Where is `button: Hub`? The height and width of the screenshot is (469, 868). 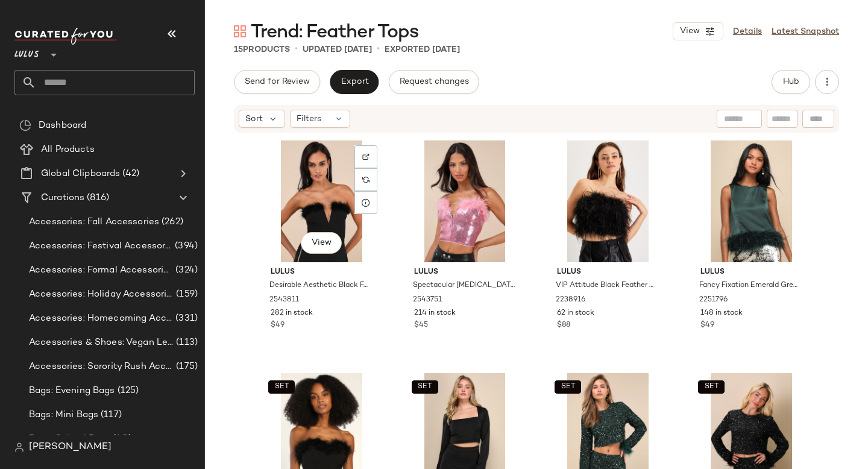
button: Hub is located at coordinates (791, 82).